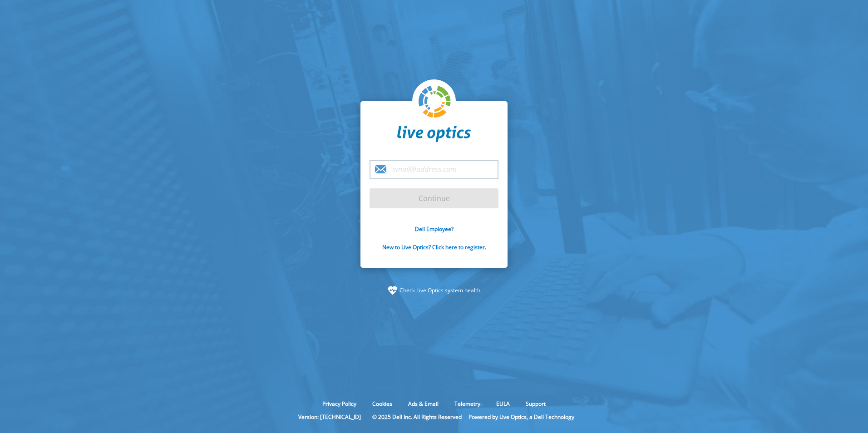 This screenshot has height=433, width=868. Describe the element at coordinates (423, 404) in the screenshot. I see `a: Ads & Email` at that location.